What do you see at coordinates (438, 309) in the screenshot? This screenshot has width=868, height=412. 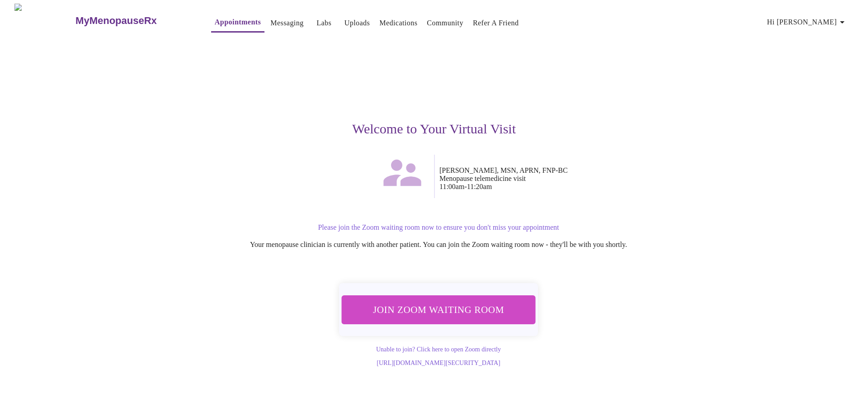 I see `button: Join Zoom Waiting Room` at bounding box center [438, 309].